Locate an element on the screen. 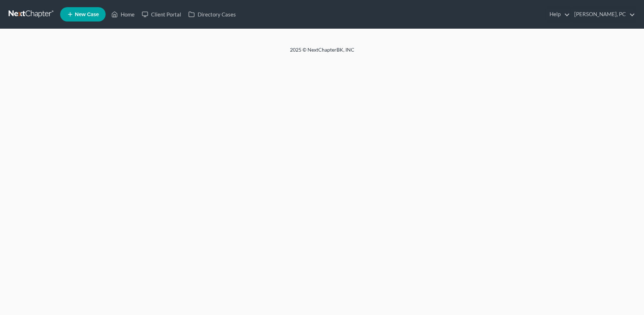  div: 2025 © NextChapterBK, INC is located at coordinates (322, 53).